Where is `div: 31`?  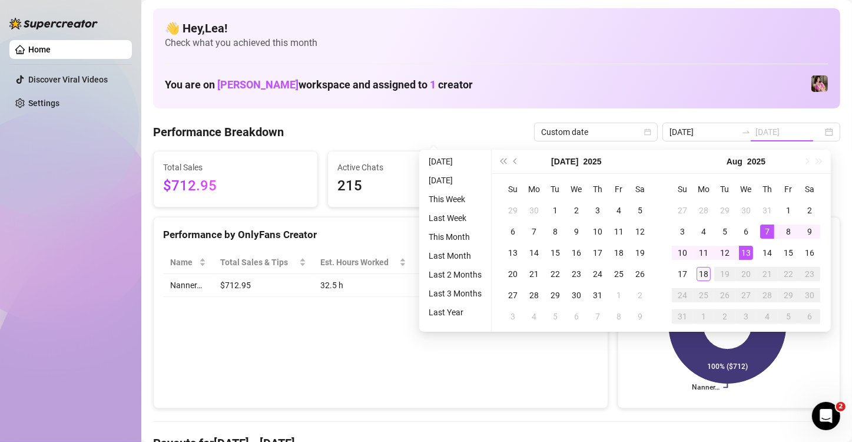 div: 31 is located at coordinates (683, 316).